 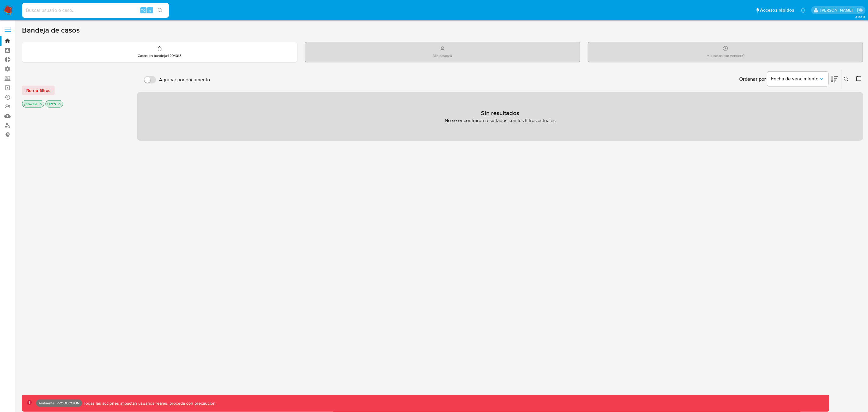 What do you see at coordinates (59, 404) in the screenshot?
I see `p: Ambiente: PRODUCCIÓN` at bounding box center [59, 404].